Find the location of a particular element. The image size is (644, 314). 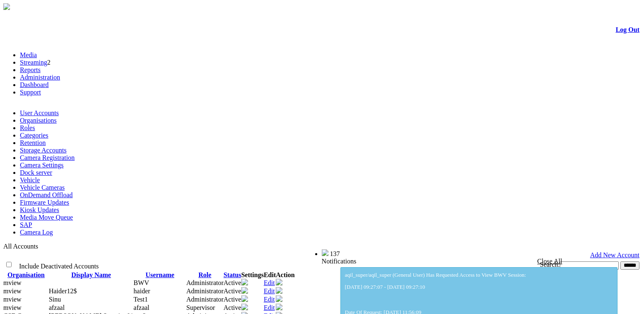

span: All Accounts is located at coordinates (21, 246).